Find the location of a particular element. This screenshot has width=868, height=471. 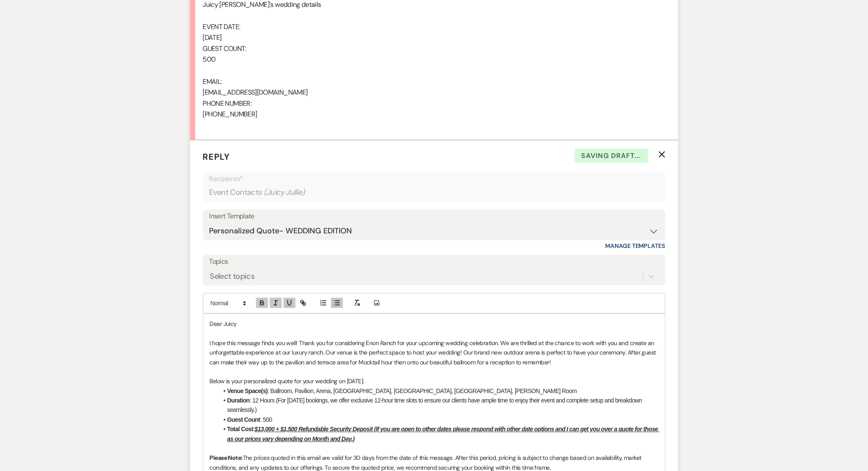

span: Reply is located at coordinates (217, 157).